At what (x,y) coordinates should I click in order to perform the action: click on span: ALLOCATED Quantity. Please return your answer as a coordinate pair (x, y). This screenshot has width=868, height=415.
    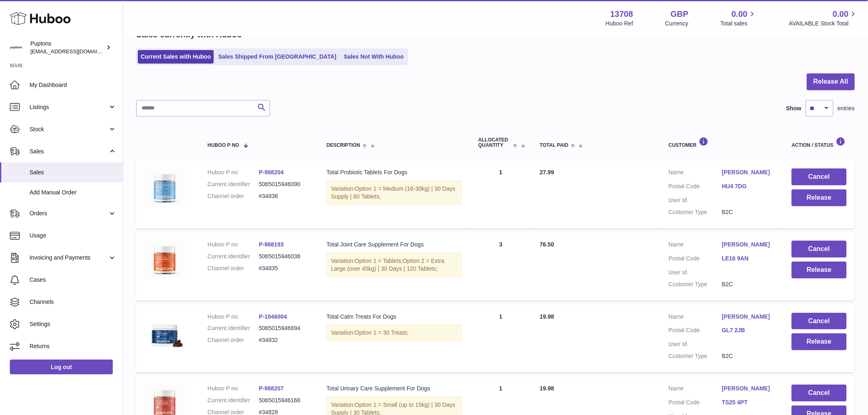
    Looking at the image, I should click on (494, 143).